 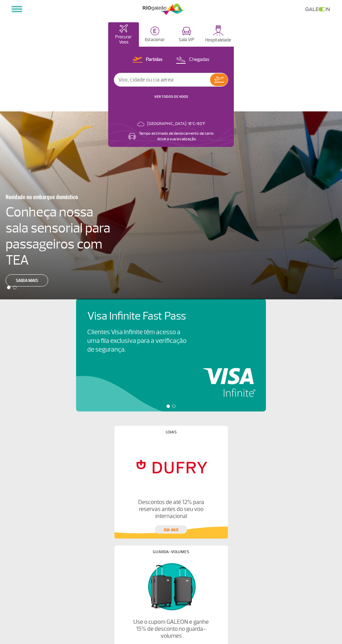 I want to click on button: Chegadas, so click(x=193, y=60).